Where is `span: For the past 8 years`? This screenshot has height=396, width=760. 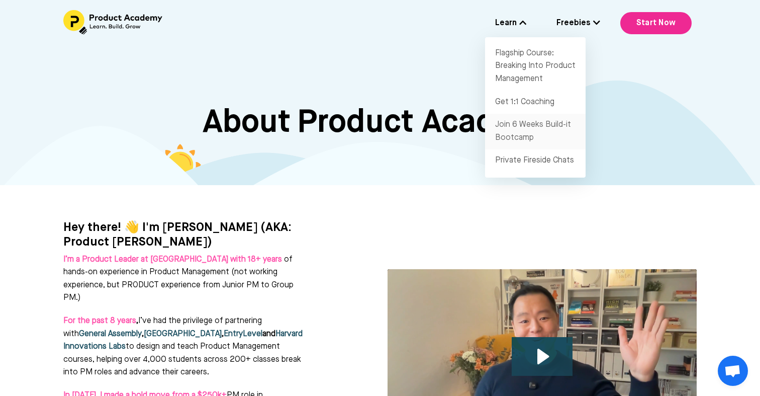 span: For the past 8 years is located at coordinates (100, 321).